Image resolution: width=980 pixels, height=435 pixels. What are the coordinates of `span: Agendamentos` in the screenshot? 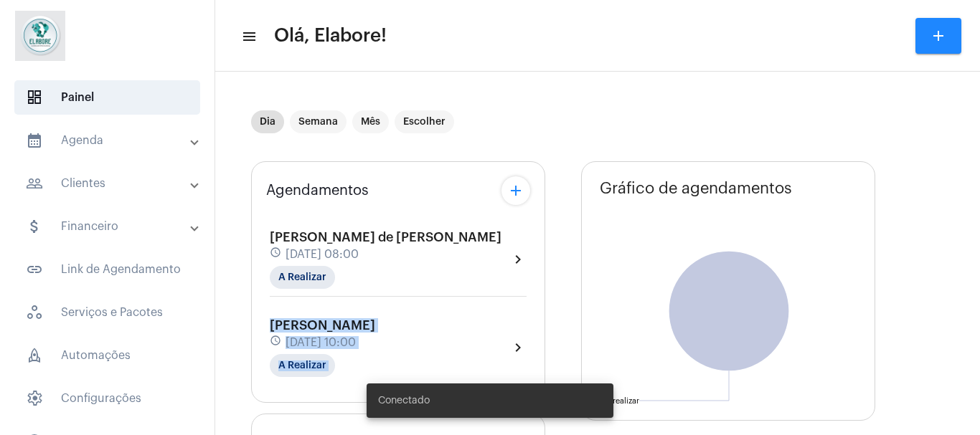 It's located at (317, 191).